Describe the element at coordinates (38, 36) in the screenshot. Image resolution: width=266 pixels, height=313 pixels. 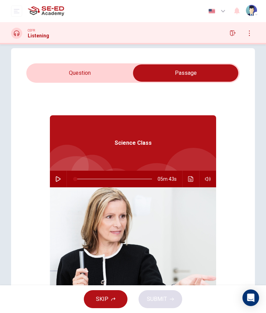
I see `h1: Listening` at that location.